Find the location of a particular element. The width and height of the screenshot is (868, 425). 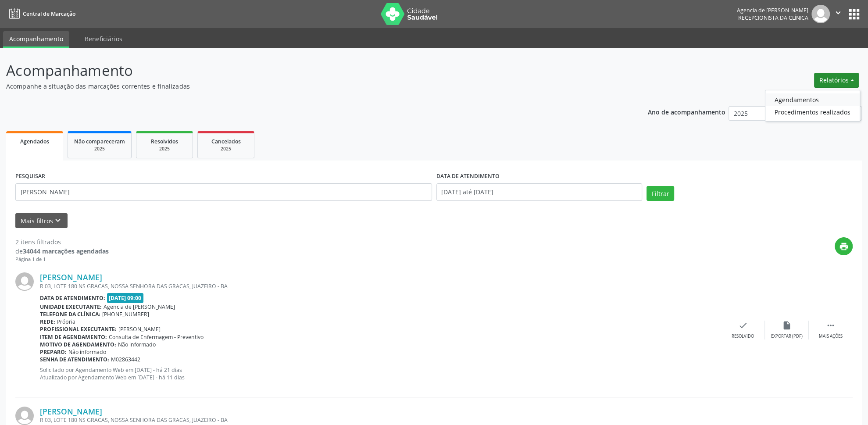

button: apps is located at coordinates (854, 14).